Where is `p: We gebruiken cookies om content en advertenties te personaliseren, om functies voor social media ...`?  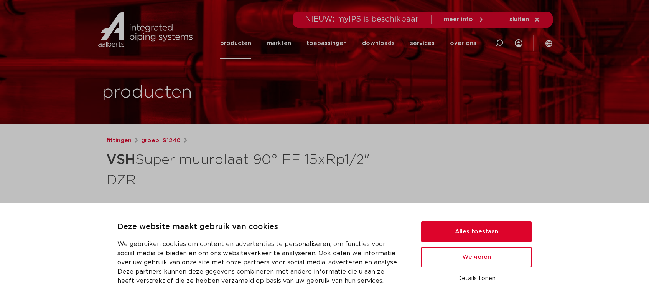 p: We gebruiken cookies om content en advertenties te personaliseren, om functies voor social media ... is located at coordinates (260, 262).